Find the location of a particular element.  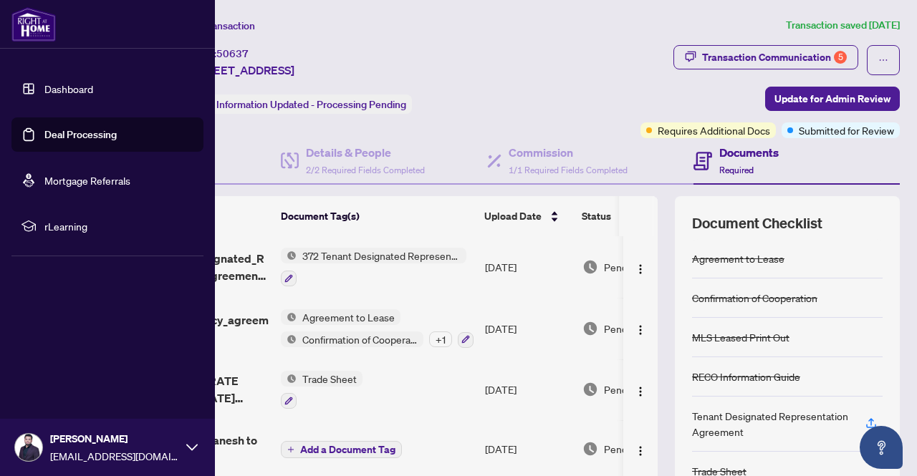

div: MLS Leased Print Out is located at coordinates (741, 337).